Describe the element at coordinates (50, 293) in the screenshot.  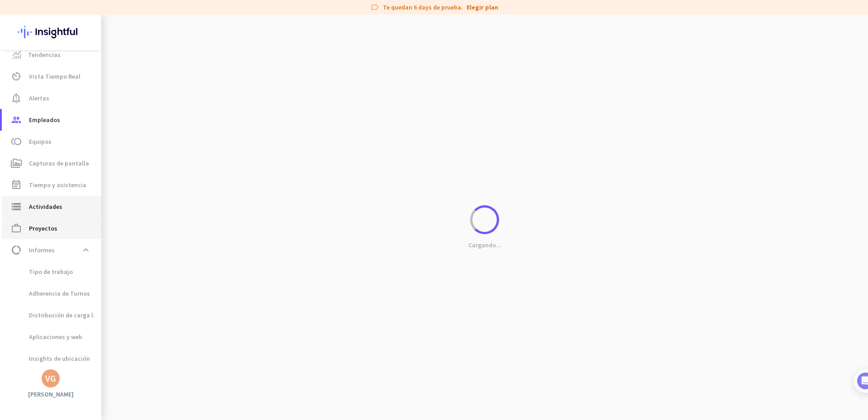
I see `span: Adherencia de Turnos` at that location.